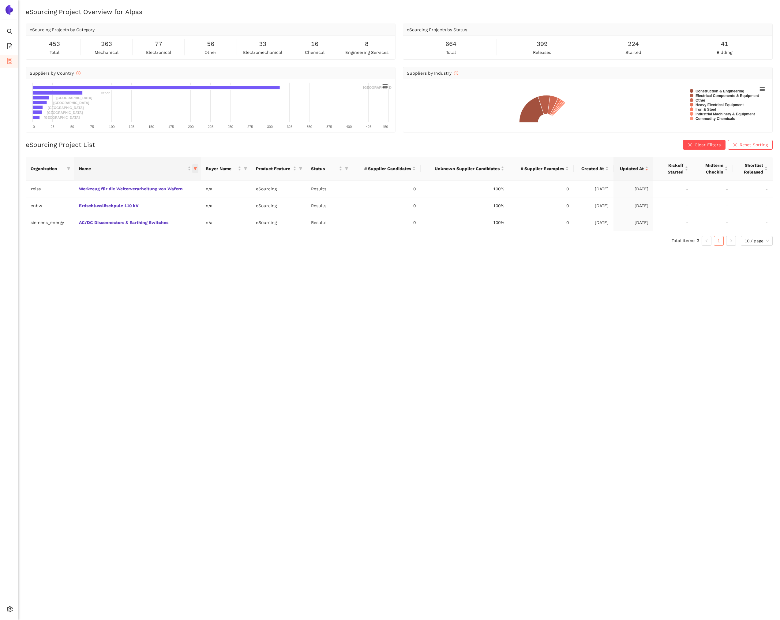 This screenshot has height=620, width=780. I want to click on h2: eSourcing Project List, so click(60, 144).